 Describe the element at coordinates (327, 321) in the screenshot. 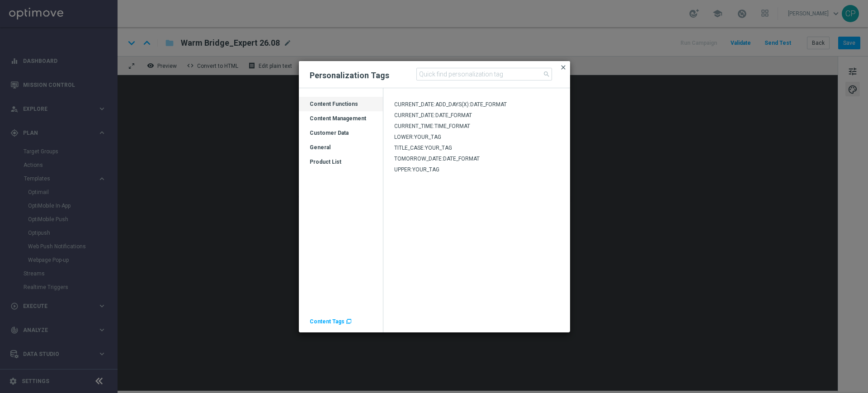

I see `span: Content Tags` at that location.